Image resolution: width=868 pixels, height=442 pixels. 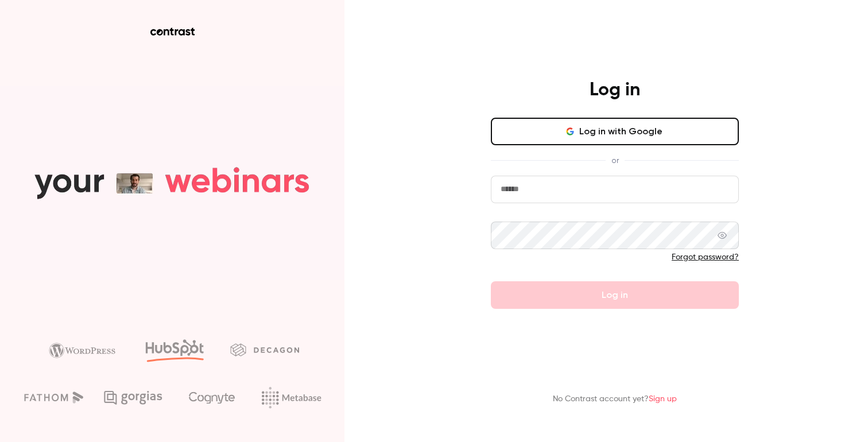 I want to click on button: Log in with Google, so click(x=615, y=131).